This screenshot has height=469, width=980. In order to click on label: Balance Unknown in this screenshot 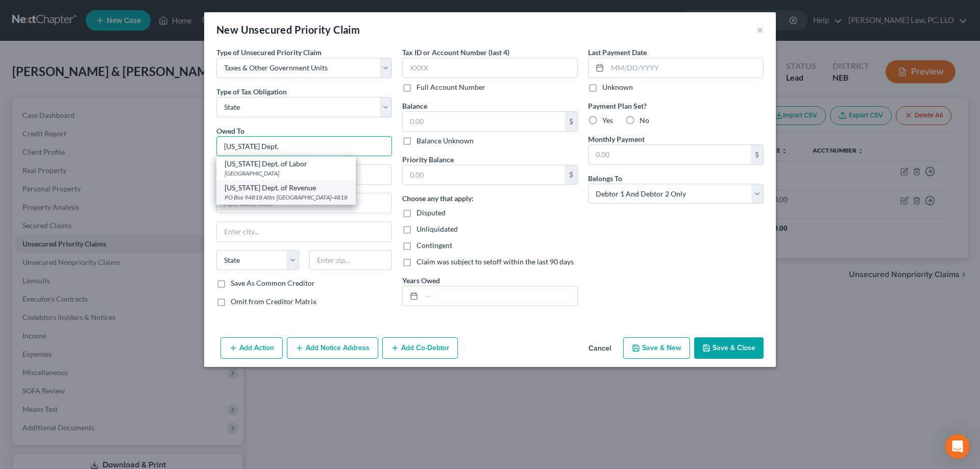, I will do `click(445, 141)`.